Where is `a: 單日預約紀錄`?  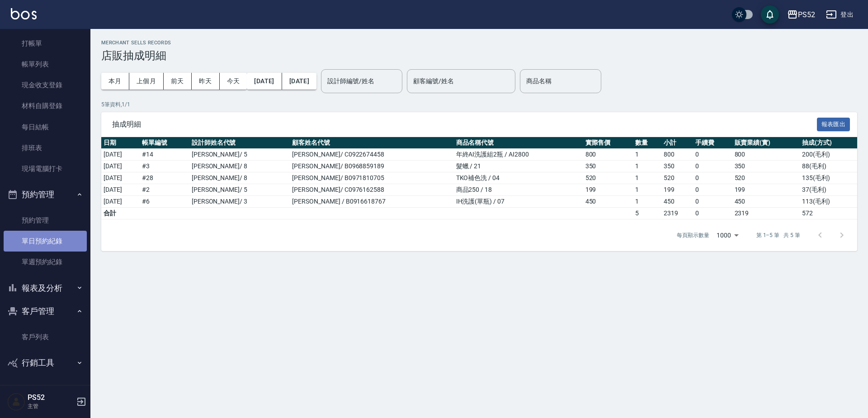 a: 單日預約紀錄 is located at coordinates (45, 241).